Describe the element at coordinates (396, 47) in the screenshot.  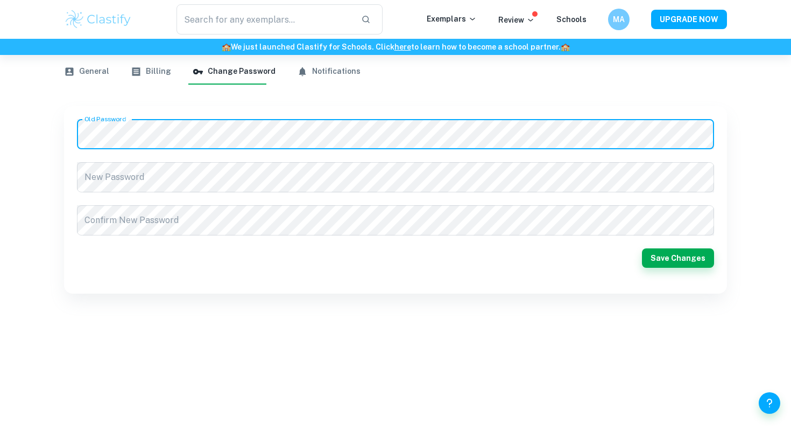
I see `h6: We just launched Clastify for Schools. Click to learn how to become a school partner.` at that location.